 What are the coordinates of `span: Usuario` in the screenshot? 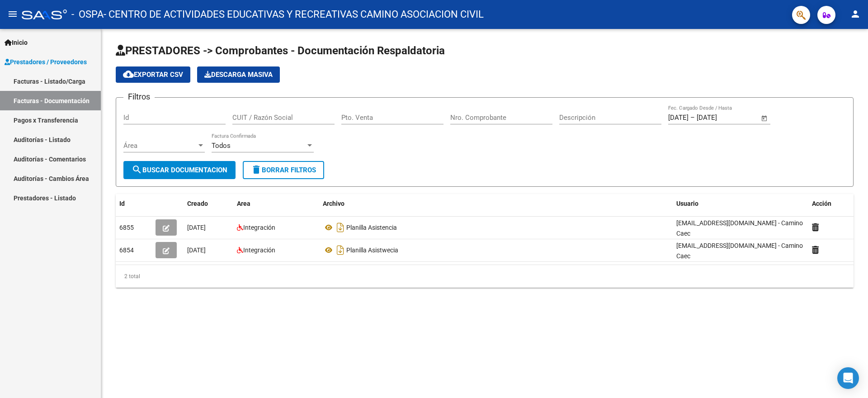 It's located at (687, 204).